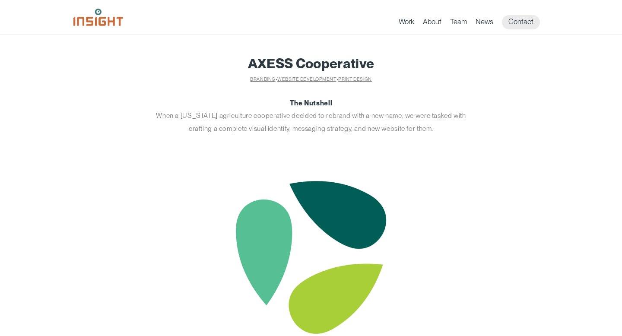 This screenshot has width=622, height=336. What do you see at coordinates (485, 23) in the screenshot?
I see `a: News` at bounding box center [485, 23].